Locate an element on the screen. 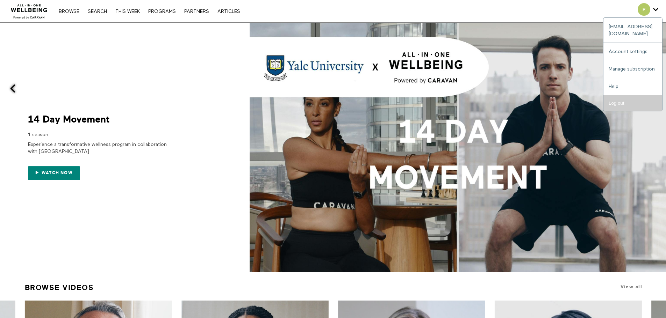  a: PARTNERS is located at coordinates (196, 12).